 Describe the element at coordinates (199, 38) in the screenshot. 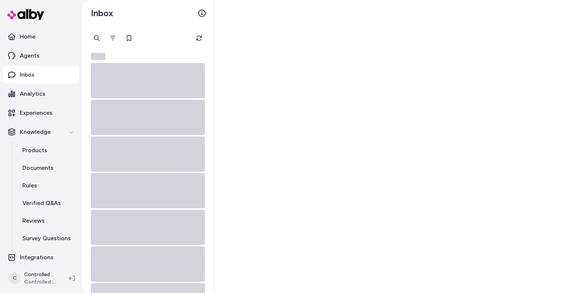

I see `button: Refresh` at that location.